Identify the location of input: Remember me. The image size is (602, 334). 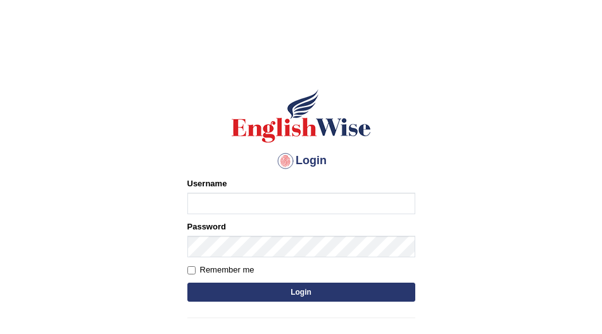
(191, 270).